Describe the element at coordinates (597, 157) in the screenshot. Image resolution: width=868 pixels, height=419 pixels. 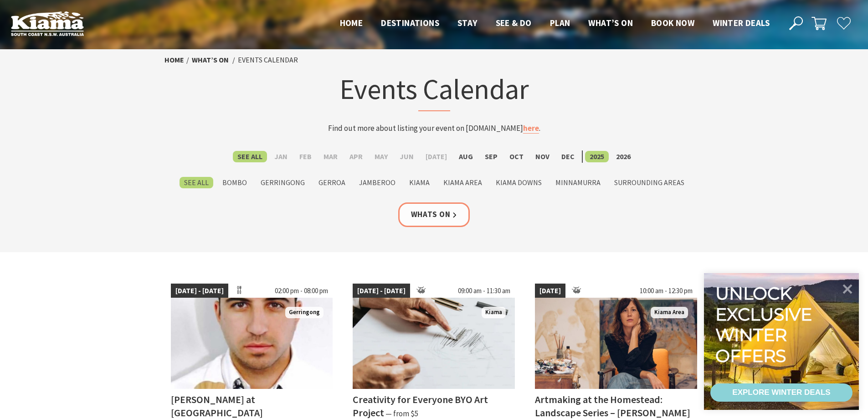
I see `label: 2025` at that location.